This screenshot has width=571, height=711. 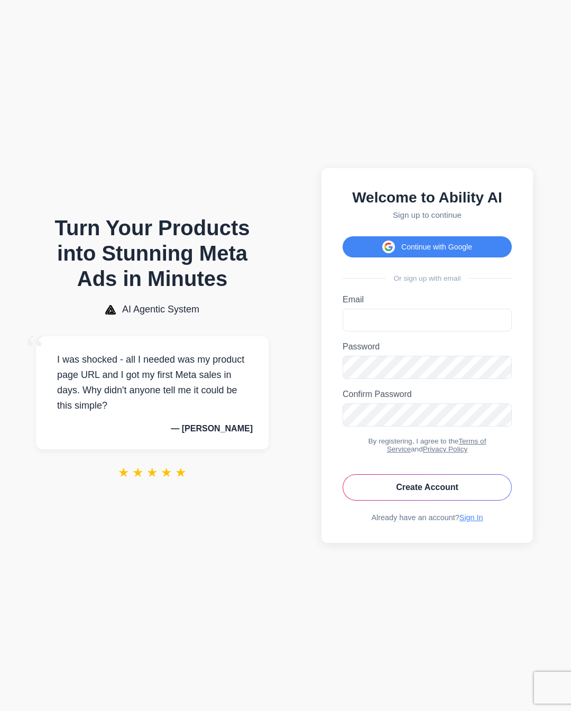 I want to click on img: AI Agentic System Logo, so click(x=111, y=310).